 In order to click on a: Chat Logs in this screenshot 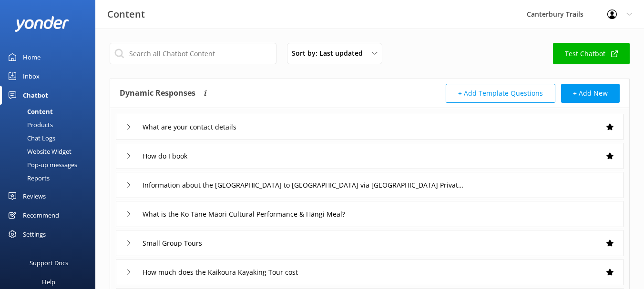, I will do `click(50, 138)`.